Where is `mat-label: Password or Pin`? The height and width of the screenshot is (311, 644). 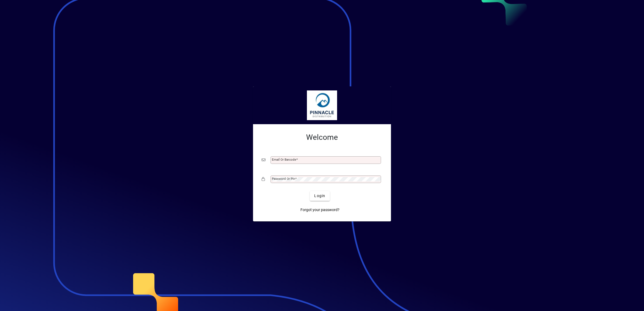 mat-label: Password or Pin is located at coordinates (283, 179).